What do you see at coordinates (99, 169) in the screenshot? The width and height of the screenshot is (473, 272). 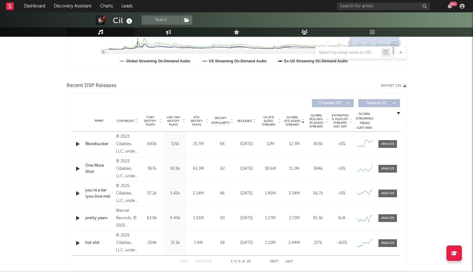 I see `a: One More Shot` at bounding box center [99, 169].